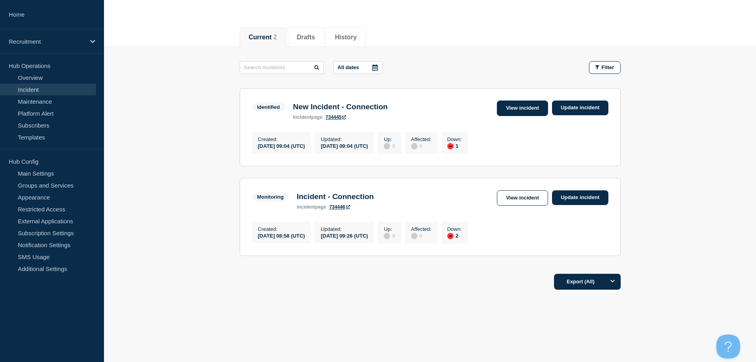  I want to click on button: Options, so click(613, 281).